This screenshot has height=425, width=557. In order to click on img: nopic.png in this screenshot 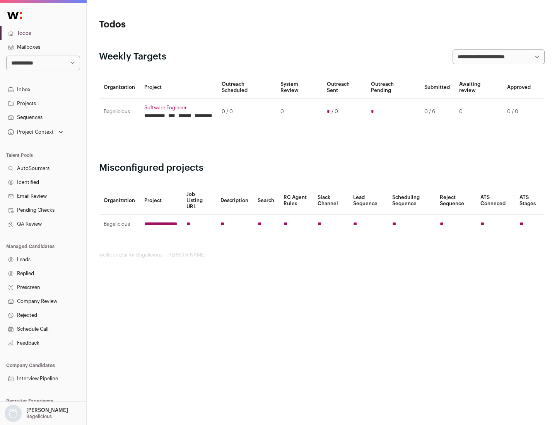, I will do `click(13, 414)`.